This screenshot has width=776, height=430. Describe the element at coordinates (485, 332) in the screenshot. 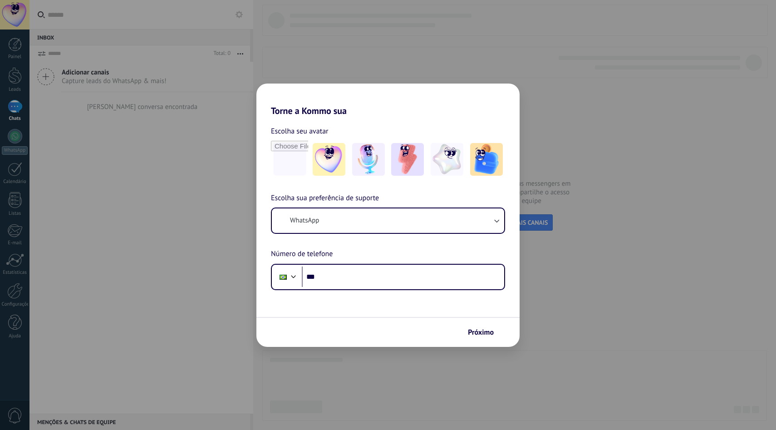

I see `button: Próximo` at that location.